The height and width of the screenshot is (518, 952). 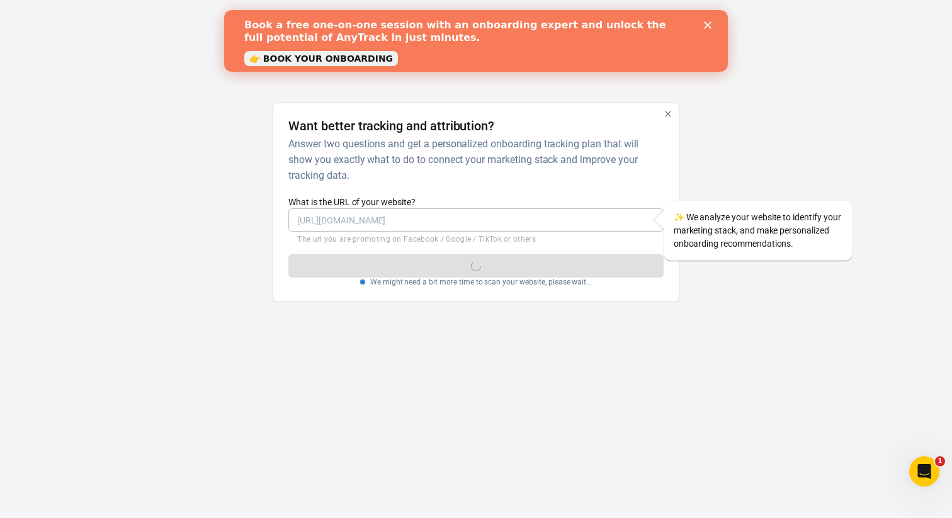 I want to click on a: 👉 BOOK YOUR ONBOARDING, so click(x=97, y=48).